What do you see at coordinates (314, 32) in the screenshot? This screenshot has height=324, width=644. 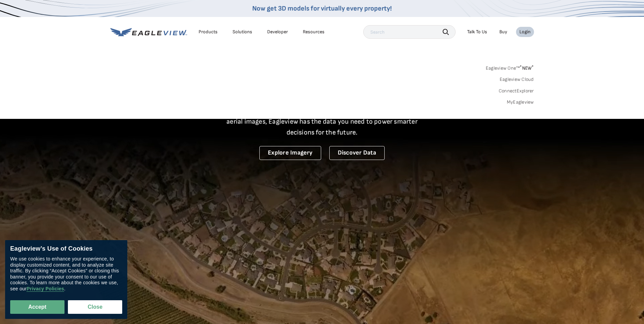 I see `div: Resources` at bounding box center [314, 32].